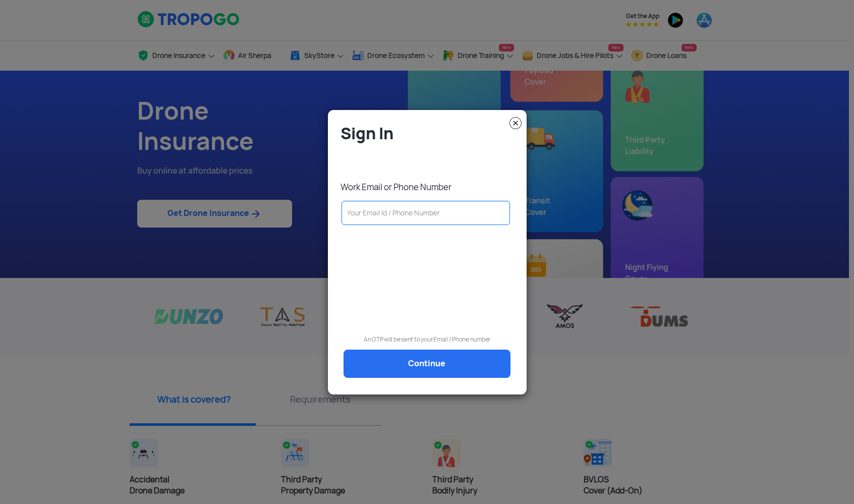 This screenshot has width=854, height=504. I want to click on h4: Sign In, so click(430, 133).